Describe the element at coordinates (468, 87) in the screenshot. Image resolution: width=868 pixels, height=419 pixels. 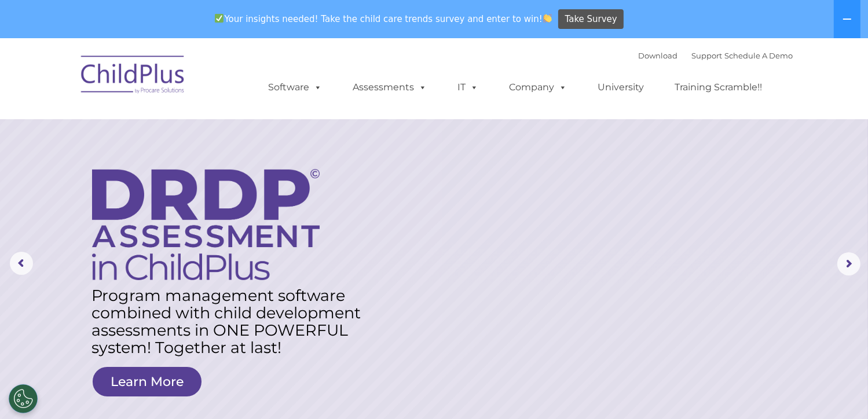
I see `a: IT` at that location.